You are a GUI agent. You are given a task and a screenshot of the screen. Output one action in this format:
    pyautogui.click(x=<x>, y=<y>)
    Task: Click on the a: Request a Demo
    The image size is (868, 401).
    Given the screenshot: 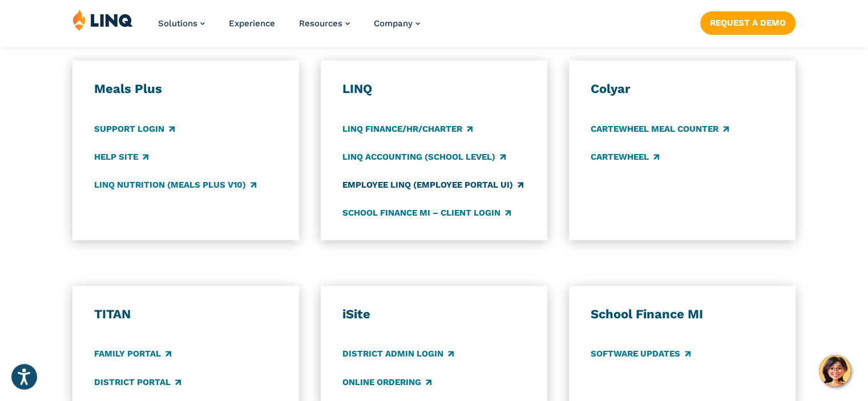 What is the action you would take?
    pyautogui.click(x=747, y=23)
    